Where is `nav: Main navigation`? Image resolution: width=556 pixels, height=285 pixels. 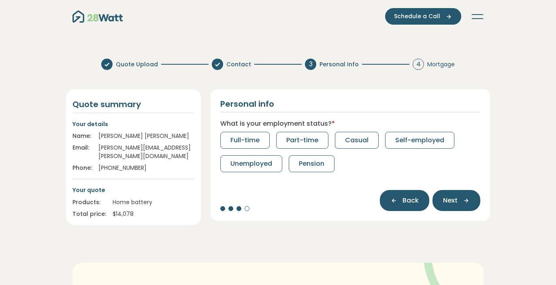
nav: Main navigation is located at coordinates (278, 16).